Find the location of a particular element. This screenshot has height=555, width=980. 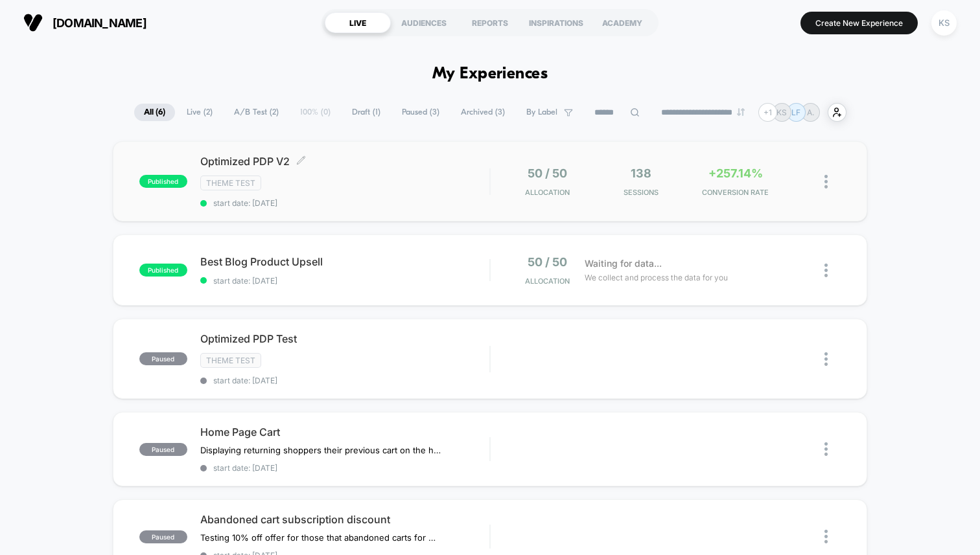

span: Home Page Cart is located at coordinates (344, 432).